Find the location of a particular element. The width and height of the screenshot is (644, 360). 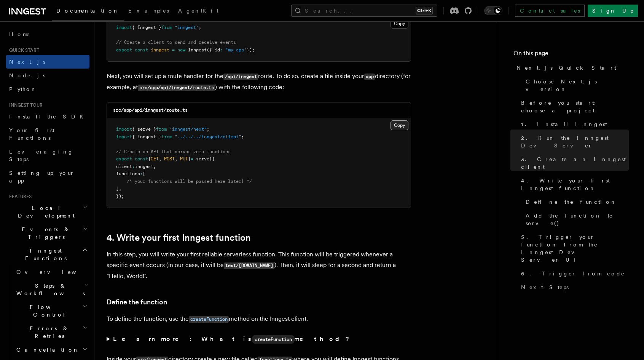

code: app is located at coordinates (370, 77).